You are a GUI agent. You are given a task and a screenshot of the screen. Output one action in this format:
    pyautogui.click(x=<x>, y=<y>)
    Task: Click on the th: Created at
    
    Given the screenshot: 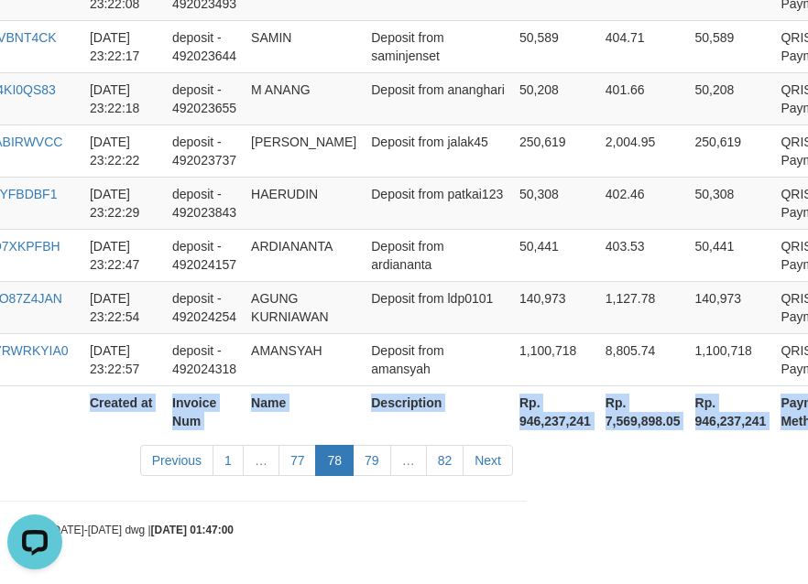 What is the action you would take?
    pyautogui.click(x=124, y=411)
    